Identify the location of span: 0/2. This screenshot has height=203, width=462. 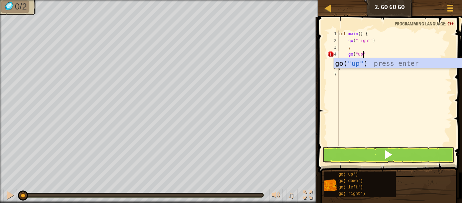
(21, 6).